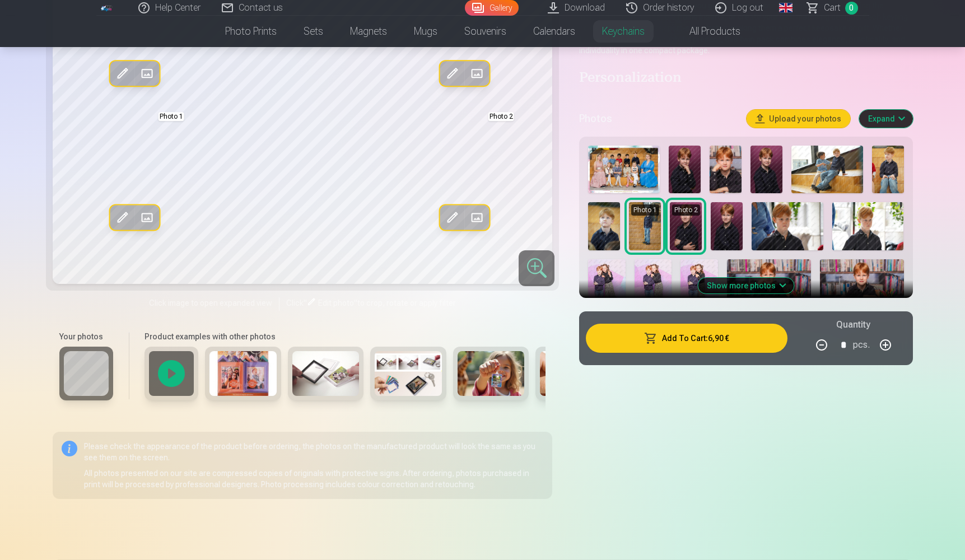 The height and width of the screenshot is (560, 965). What do you see at coordinates (853, 325) in the screenshot?
I see `h5: Quantity` at bounding box center [853, 325].